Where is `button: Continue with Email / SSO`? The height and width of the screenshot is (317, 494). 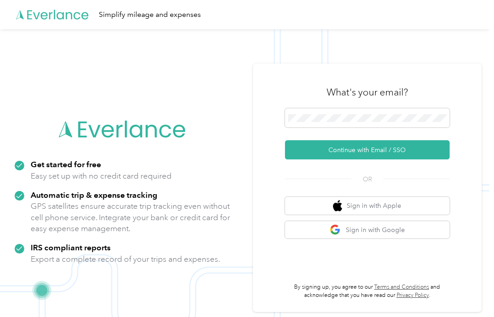
button: Continue with Email / SSO is located at coordinates (367, 150).